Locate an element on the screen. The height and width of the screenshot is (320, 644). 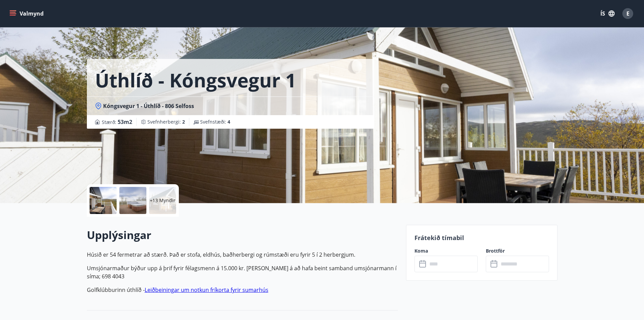
span: Kóngsvegur 1 - Úthlíð - 806 Selfoss is located at coordinates (149, 106).